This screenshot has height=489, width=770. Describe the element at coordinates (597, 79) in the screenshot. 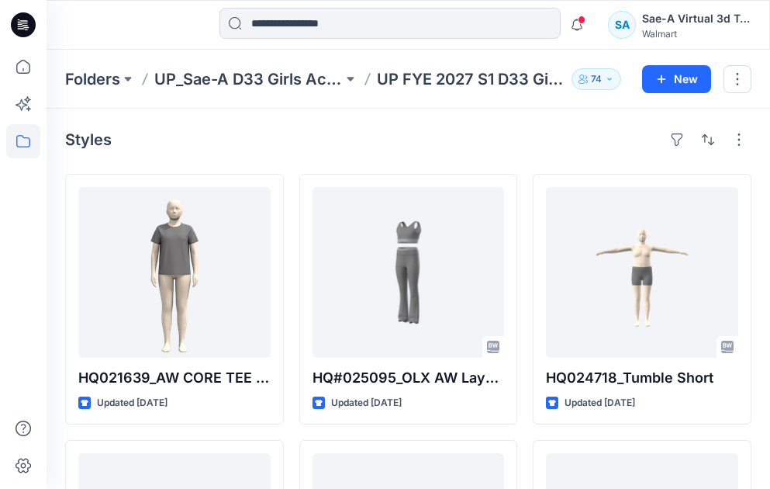

I see `button: 74` at that location.